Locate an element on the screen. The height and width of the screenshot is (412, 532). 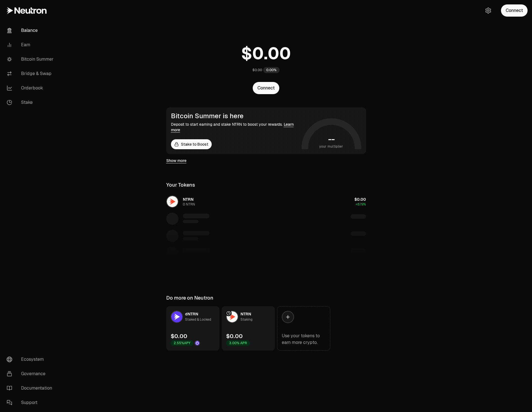
span: dNTRN is located at coordinates (191, 314).